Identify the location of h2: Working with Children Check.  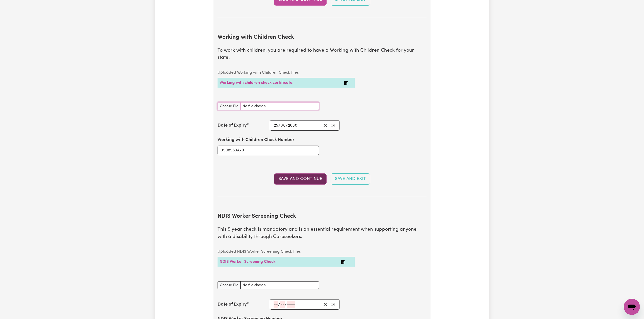
(322, 37).